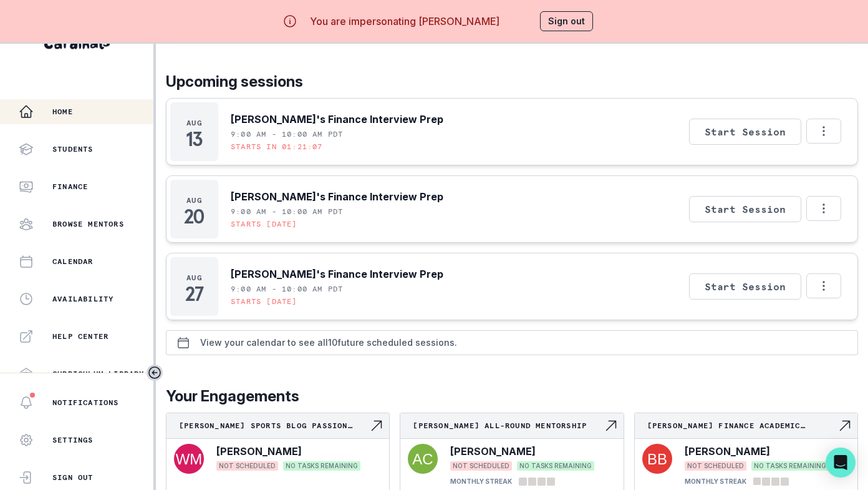 The height and width of the screenshot is (490, 868). I want to click on p: Browse Mentors, so click(88, 224).